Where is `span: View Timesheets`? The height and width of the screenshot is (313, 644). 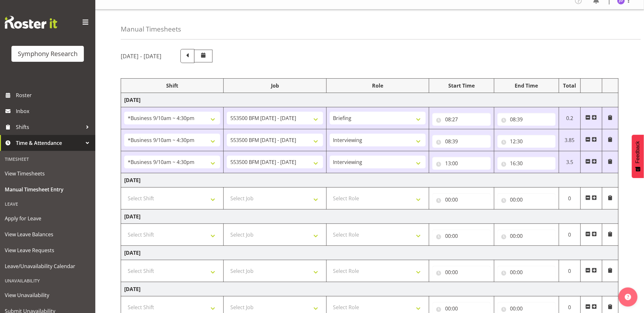
span: View Timesheets is located at coordinates (48, 174).